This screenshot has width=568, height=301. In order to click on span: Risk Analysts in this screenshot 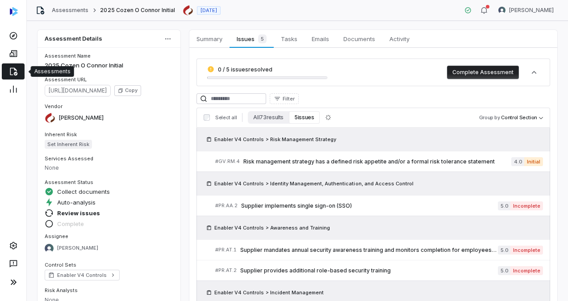, I will do `click(61, 290)`.